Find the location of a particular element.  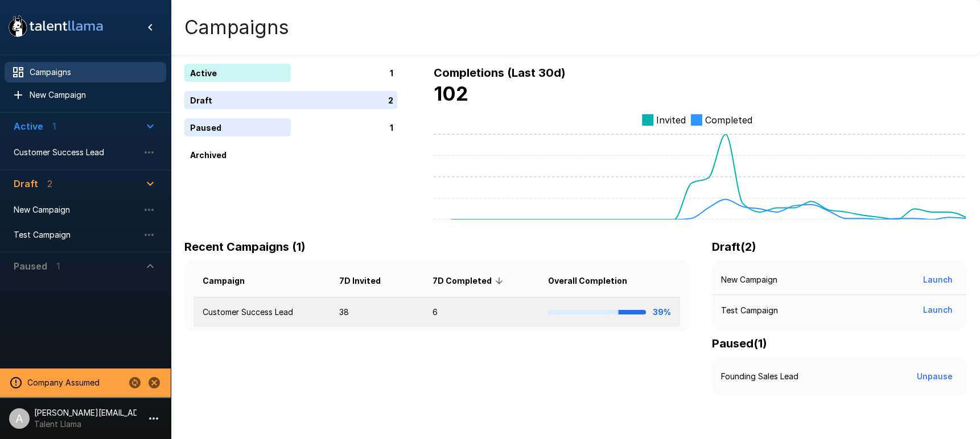

span: Overall Completion is located at coordinates (595, 281).